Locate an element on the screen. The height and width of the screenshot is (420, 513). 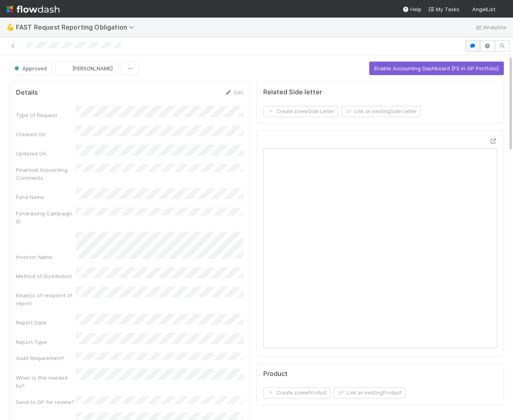
div: Send to GP for review? is located at coordinates (46, 402).